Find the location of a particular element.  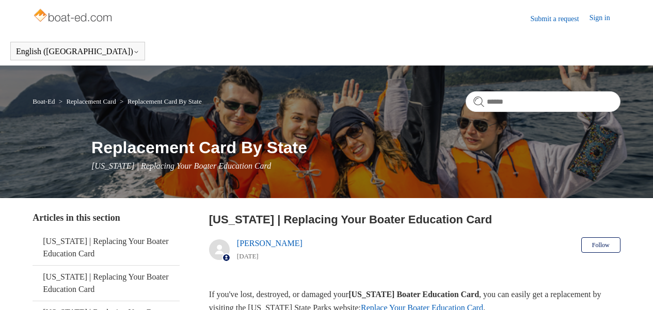

li: Replacement Card is located at coordinates (87, 101).